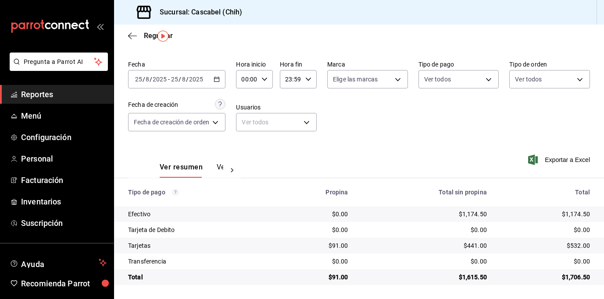 This screenshot has width=604, height=299. What do you see at coordinates (58, 263) in the screenshot?
I see `span: Ayuda` at bounding box center [58, 263].